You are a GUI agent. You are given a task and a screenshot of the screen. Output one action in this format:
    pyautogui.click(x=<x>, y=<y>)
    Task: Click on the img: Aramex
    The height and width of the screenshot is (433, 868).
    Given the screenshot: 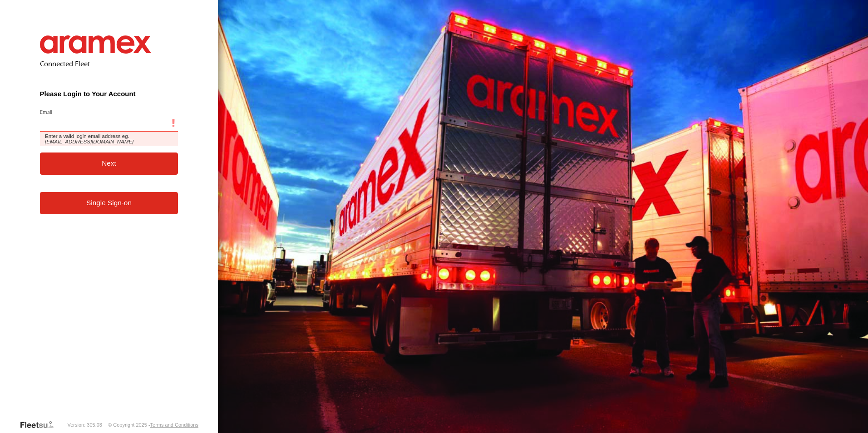 What is the action you would take?
    pyautogui.click(x=96, y=44)
    